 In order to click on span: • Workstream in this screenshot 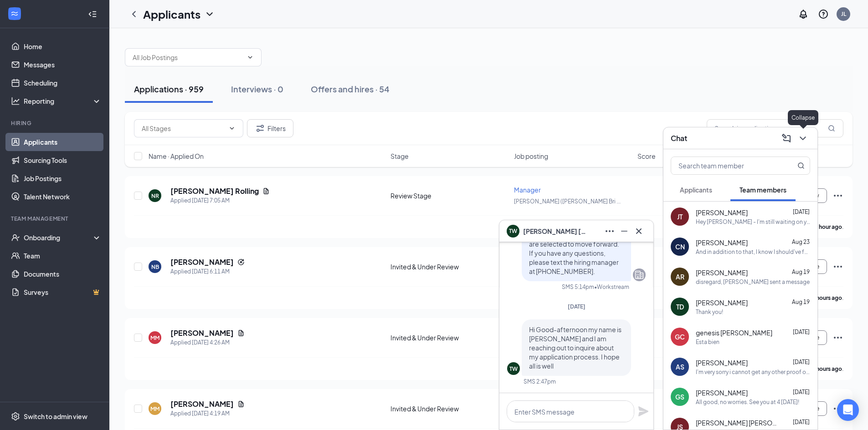, I will do `click(612, 287)`.